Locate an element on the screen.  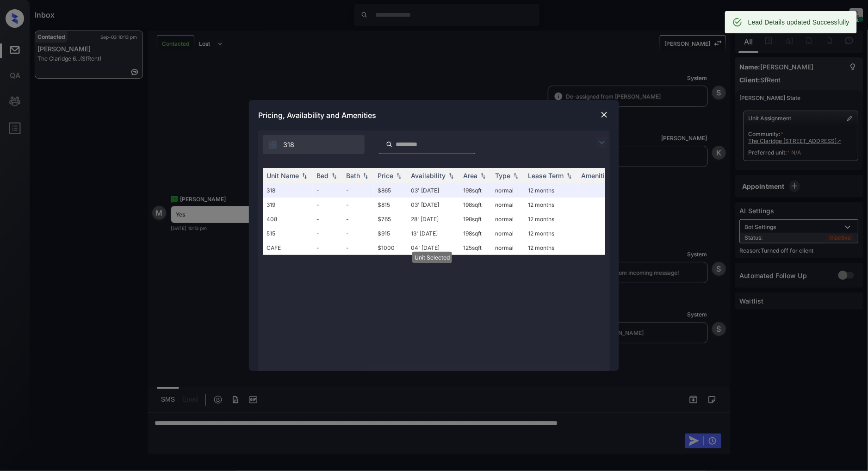
td: 125 sqft is located at coordinates (475, 247).